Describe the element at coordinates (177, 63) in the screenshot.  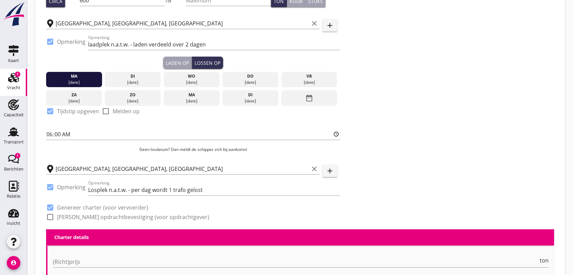
I see `button: Laden op` at that location.